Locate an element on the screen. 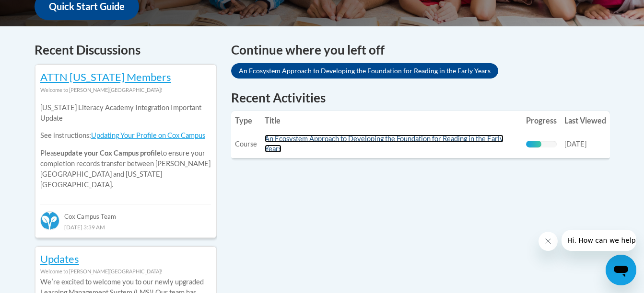  h4: Continue where you left off is located at coordinates (420, 50).